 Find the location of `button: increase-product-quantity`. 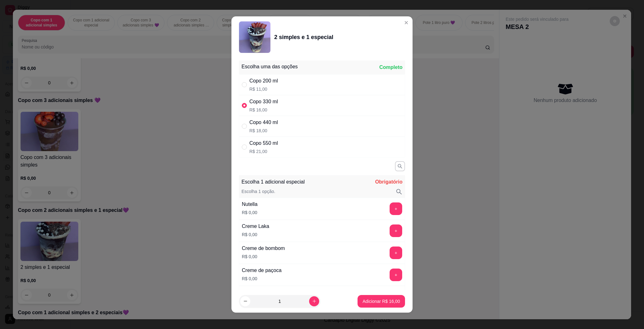

button: increase-product-quantity is located at coordinates (314, 301).